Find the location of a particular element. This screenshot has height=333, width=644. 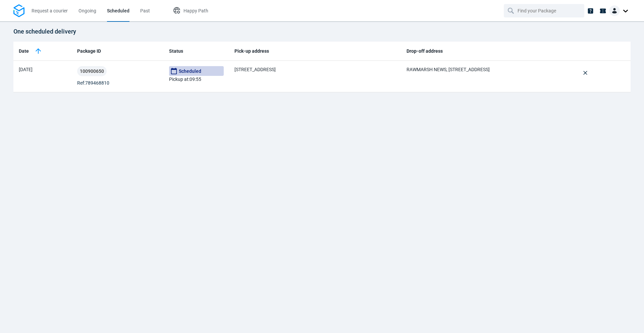

span: 100900650 is located at coordinates (92, 71).